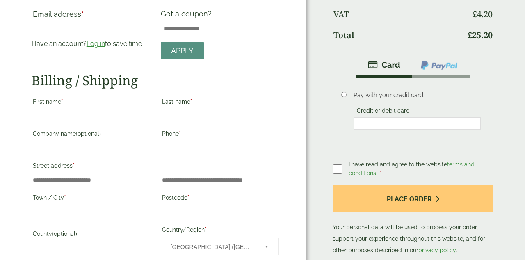  What do you see at coordinates (480, 35) in the screenshot?
I see `bdi: 25.20` at bounding box center [480, 35].